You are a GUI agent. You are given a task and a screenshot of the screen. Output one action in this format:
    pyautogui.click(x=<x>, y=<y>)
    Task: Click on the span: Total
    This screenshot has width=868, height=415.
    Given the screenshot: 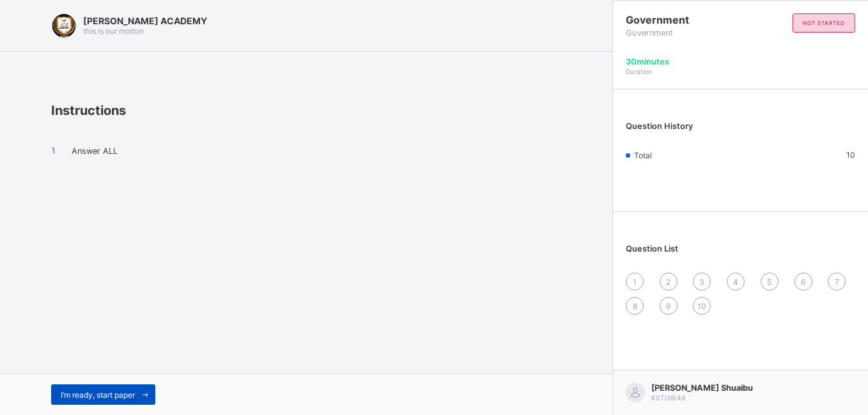 What is the action you would take?
    pyautogui.click(x=643, y=155)
    